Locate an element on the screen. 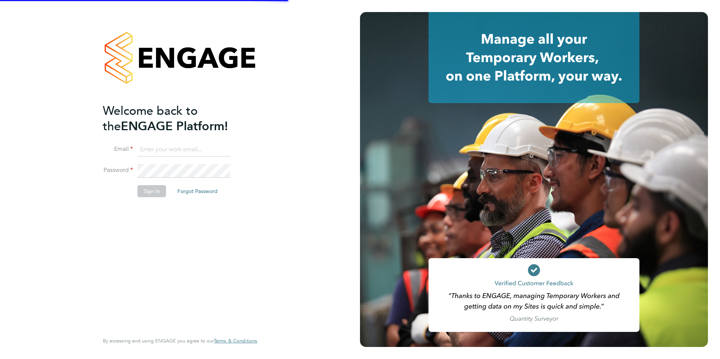 This screenshot has height=359, width=720. span: Terms & Conditions is located at coordinates (235, 341).